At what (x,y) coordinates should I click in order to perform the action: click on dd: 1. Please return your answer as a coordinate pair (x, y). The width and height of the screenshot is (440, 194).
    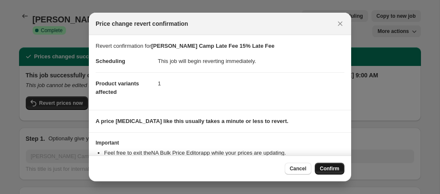
    Looking at the image, I should click on (251, 83).